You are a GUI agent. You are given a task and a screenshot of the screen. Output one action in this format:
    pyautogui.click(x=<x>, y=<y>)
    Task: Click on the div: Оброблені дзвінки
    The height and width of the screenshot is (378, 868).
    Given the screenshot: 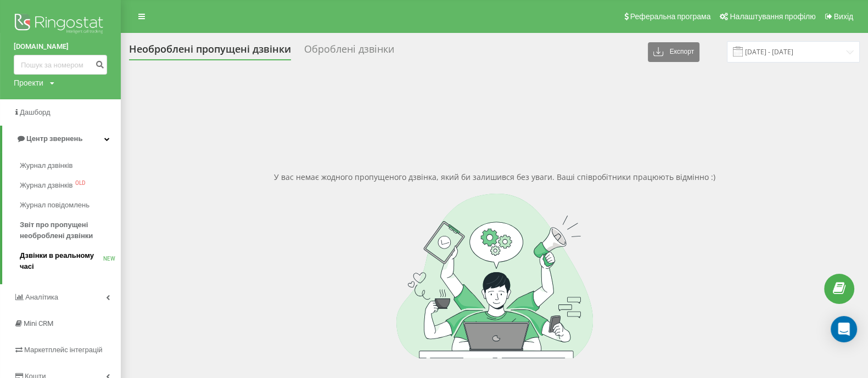 What is the action you would take?
    pyautogui.click(x=349, y=52)
    